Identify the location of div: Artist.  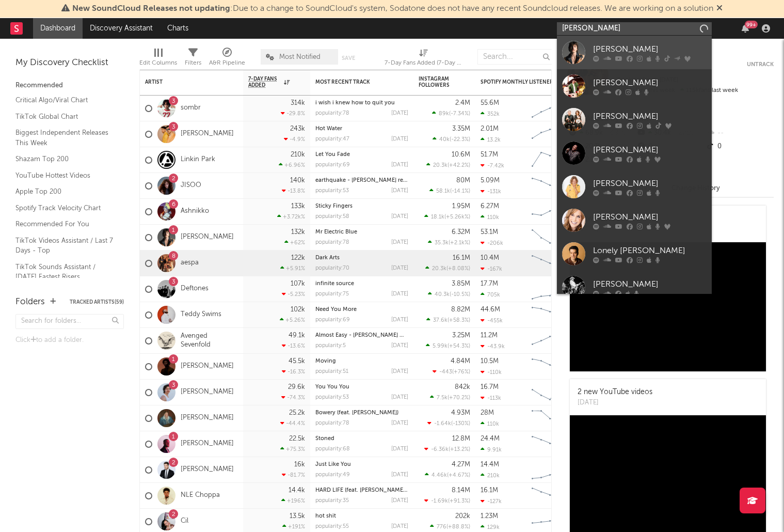
(184, 82).